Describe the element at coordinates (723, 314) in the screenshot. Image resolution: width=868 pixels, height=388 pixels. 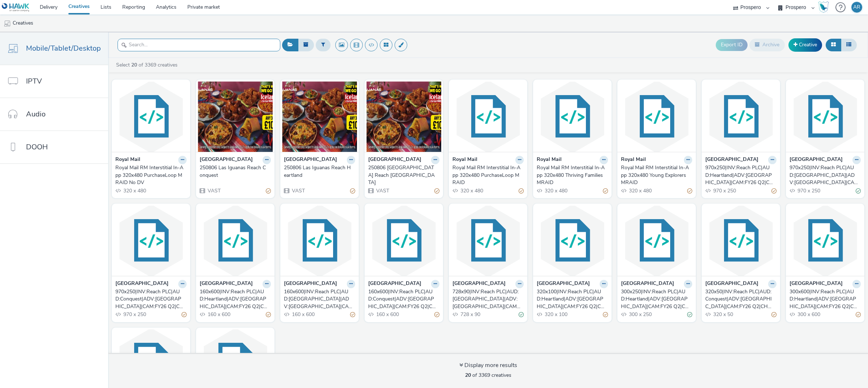
I see `span: 320 x 50` at that location.